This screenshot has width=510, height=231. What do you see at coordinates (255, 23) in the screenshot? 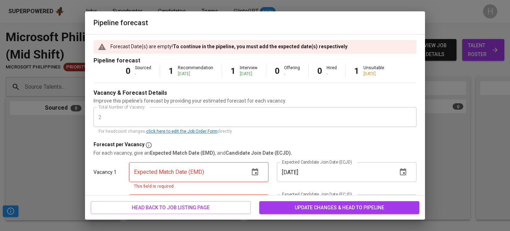
I see `h6: Pipeline forecast` at bounding box center [255, 23].